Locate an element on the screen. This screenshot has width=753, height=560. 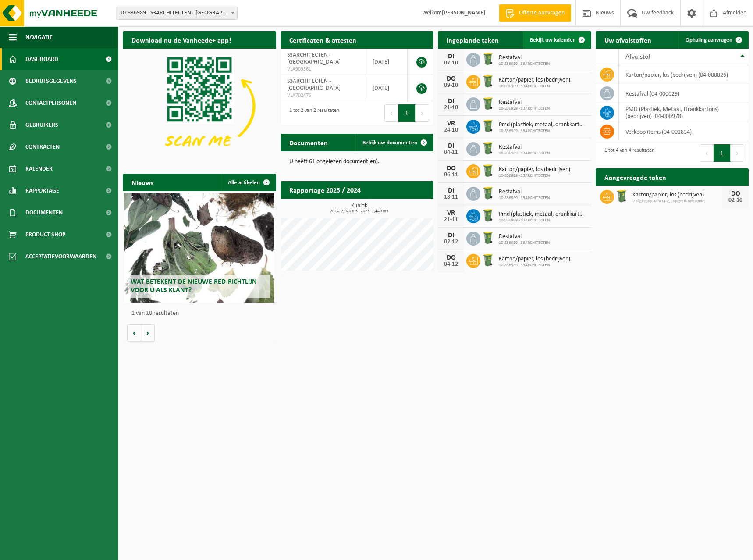
span: Dashboard is located at coordinates (41, 59).